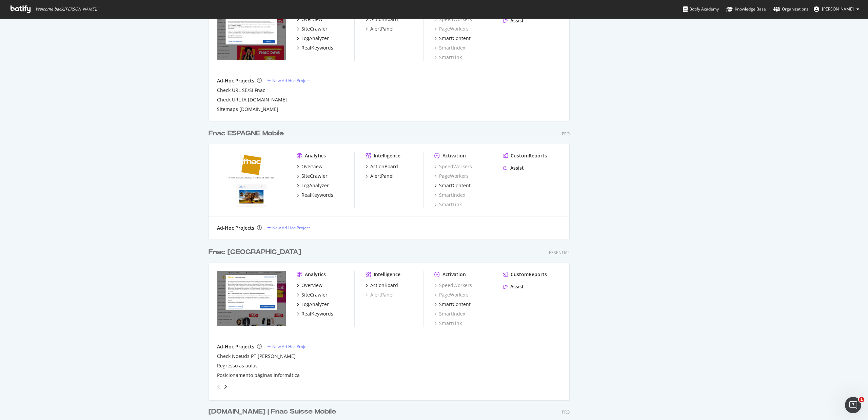  Describe the element at coordinates (862, 400) in the screenshot. I see `span: 1` at that location.